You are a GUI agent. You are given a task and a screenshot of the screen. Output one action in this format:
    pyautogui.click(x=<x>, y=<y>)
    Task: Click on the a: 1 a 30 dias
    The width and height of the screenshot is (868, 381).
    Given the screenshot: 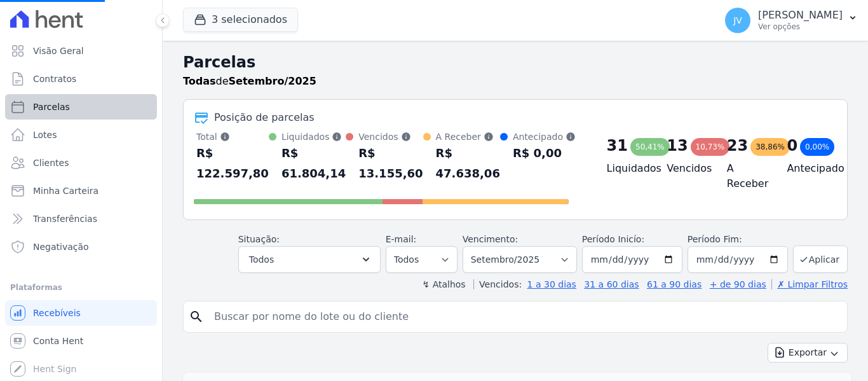 What is the action you would take?
    pyautogui.click(x=552, y=284)
    